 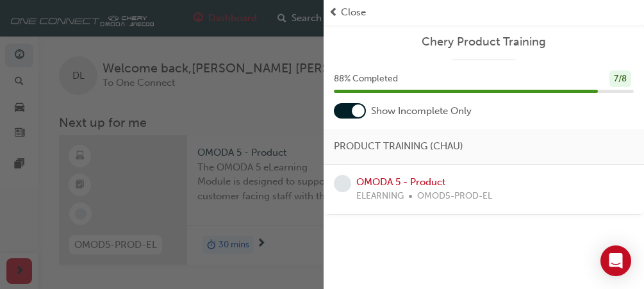 I want to click on span: OMOD5-PROD-EL, so click(x=454, y=196).